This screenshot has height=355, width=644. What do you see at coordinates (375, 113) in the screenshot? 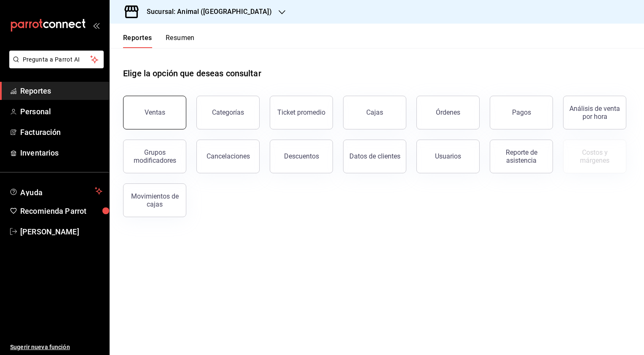
I see `div: Cajas` at bounding box center [375, 113].